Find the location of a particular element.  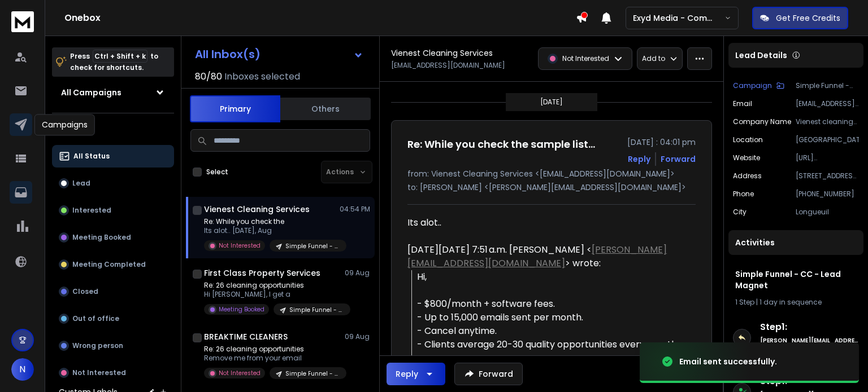

button: Wrong person is located at coordinates (113, 346).